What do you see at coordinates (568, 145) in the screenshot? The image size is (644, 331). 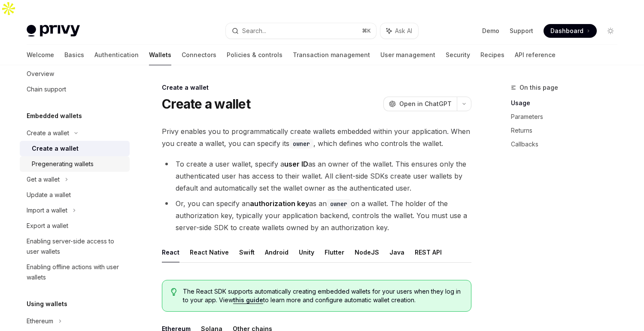 I see `a: Callbacks` at bounding box center [568, 145].